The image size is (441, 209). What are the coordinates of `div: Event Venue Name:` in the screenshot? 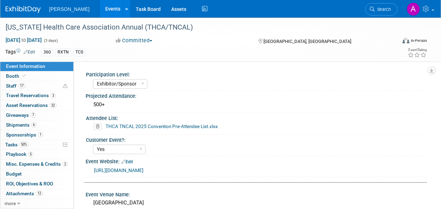 It's located at (256, 193).